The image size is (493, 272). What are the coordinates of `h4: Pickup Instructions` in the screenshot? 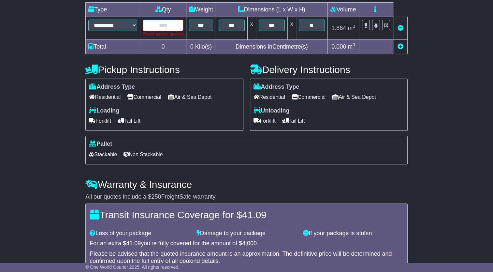 It's located at (164, 69).